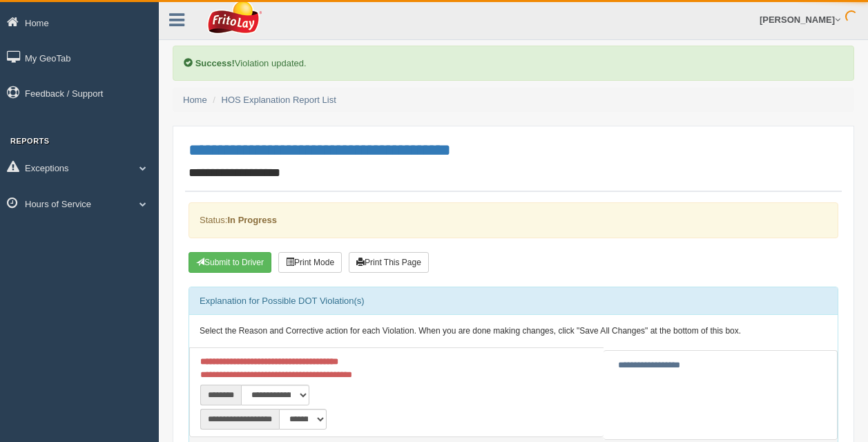 The width and height of the screenshot is (868, 442). I want to click on button: Print Mode, so click(310, 263).